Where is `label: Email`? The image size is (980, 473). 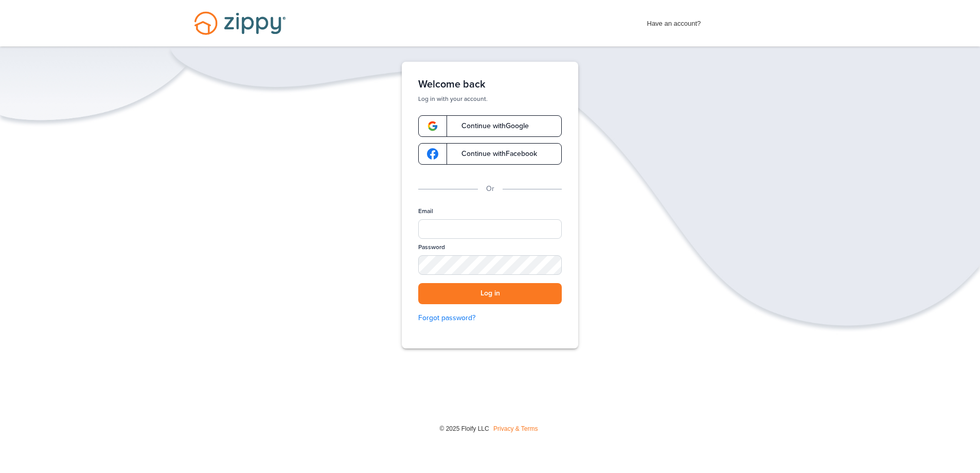
label: Email is located at coordinates (425, 211).